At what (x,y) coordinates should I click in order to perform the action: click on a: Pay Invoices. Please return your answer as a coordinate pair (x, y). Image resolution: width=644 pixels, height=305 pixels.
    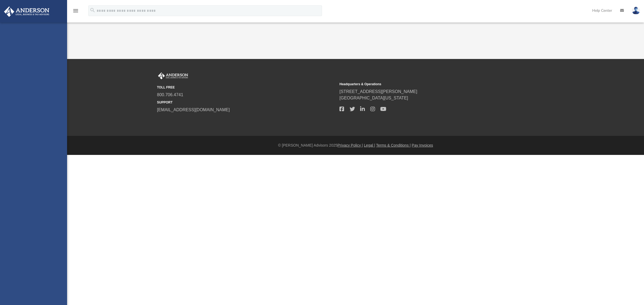
    Looking at the image, I should click on (422, 145).